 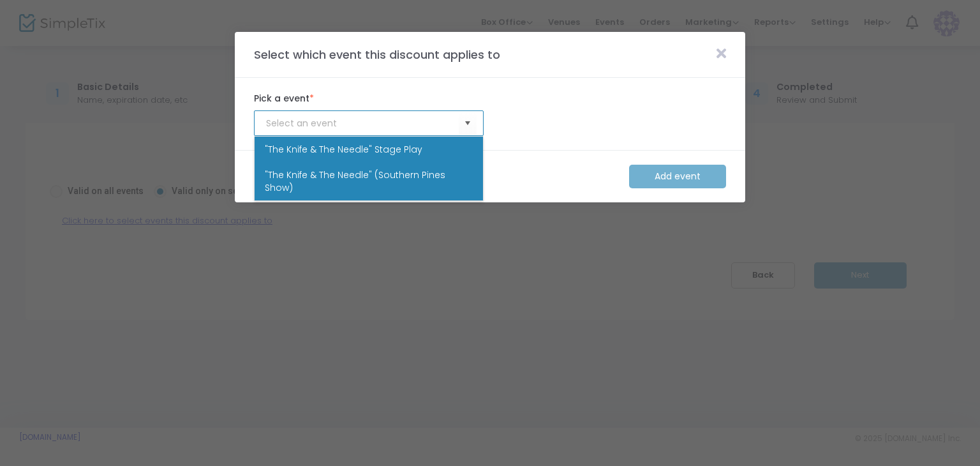 What do you see at coordinates (490, 55) in the screenshot?
I see `m-panel-header: Select which event this discount applies to` at bounding box center [490, 55].